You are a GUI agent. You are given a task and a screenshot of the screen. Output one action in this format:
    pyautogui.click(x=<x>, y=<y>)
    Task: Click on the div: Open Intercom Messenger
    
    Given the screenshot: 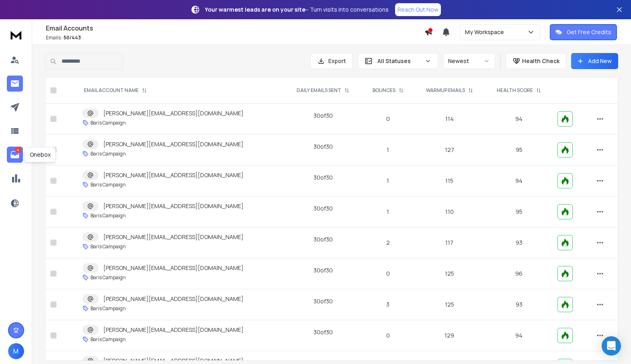 What is the action you would take?
    pyautogui.click(x=611, y=346)
    